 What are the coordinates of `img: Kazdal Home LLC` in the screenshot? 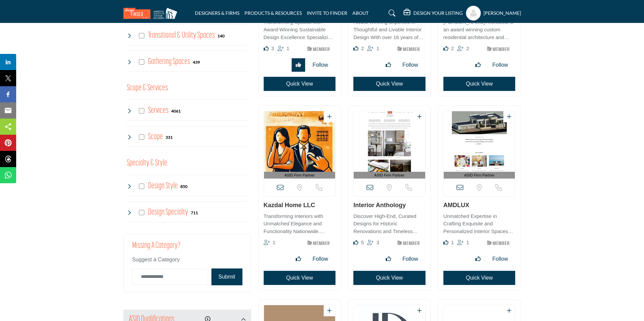 It's located at (300, 141).